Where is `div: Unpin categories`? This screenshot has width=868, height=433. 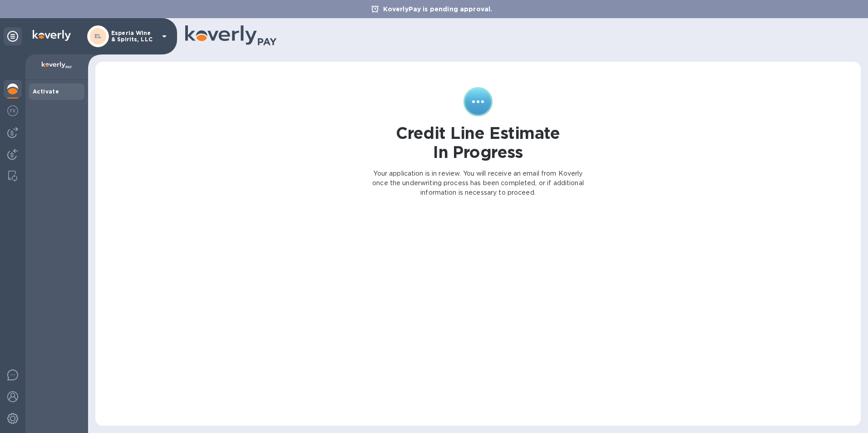
div: Unpin categories is located at coordinates (13, 37).